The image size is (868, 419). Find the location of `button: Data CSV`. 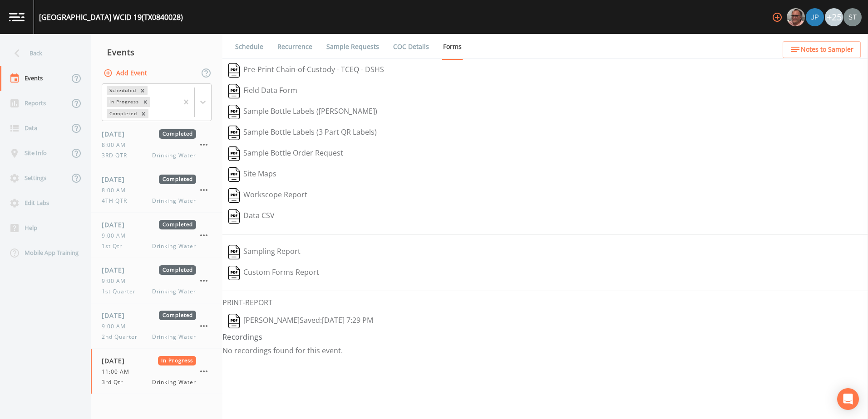

button: Data CSV is located at coordinates (251, 217).